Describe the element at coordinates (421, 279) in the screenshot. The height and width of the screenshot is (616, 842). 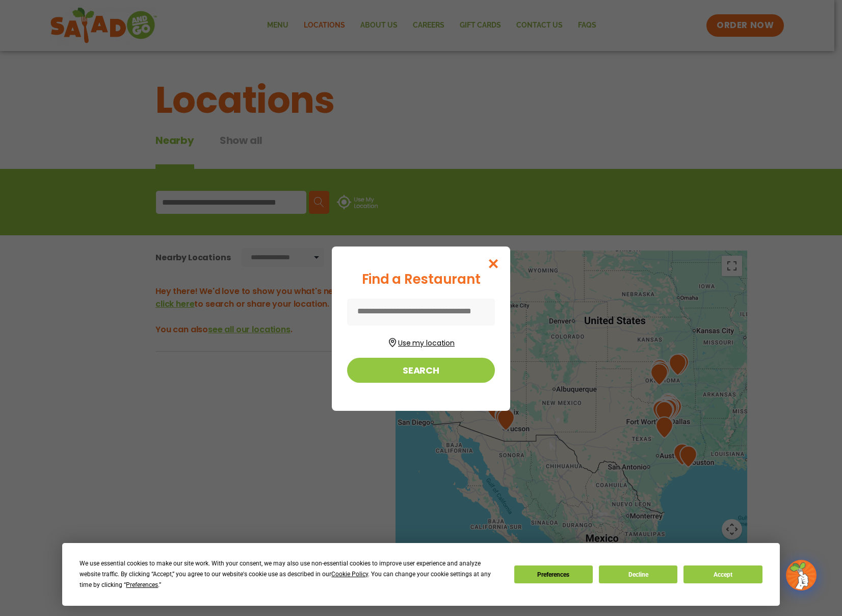
I see `div: Find a Restaurant` at that location.